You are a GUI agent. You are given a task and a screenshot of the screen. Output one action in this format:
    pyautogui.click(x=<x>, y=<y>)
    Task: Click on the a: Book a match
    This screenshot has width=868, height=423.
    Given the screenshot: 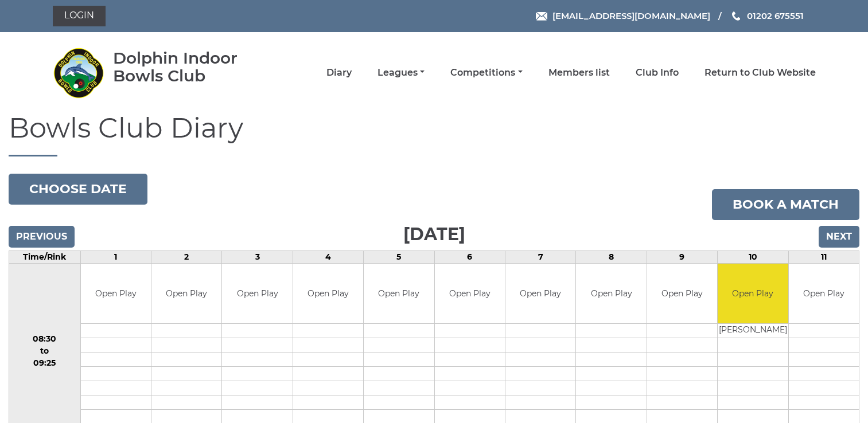 What is the action you would take?
    pyautogui.click(x=786, y=204)
    